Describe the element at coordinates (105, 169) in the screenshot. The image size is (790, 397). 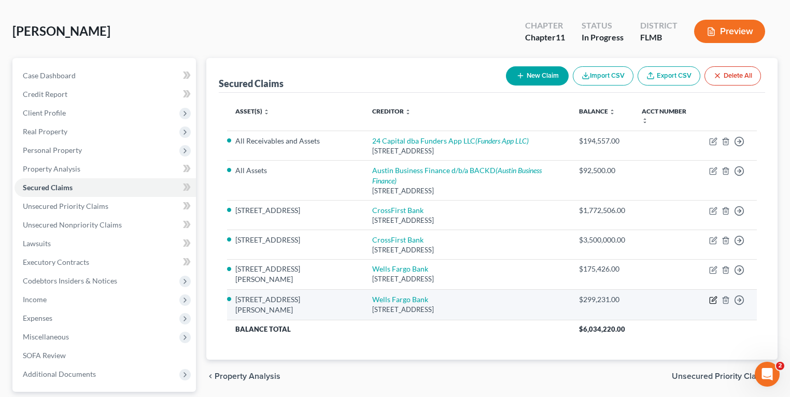
I see `a: Property Analysis` at that location.